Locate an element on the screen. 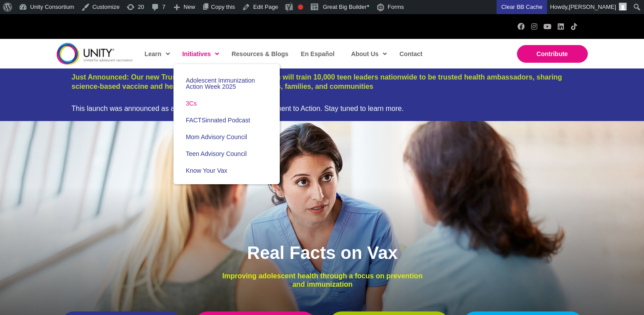 The height and width of the screenshot is (315, 644). span: Resources & Blogs is located at coordinates (260, 54).